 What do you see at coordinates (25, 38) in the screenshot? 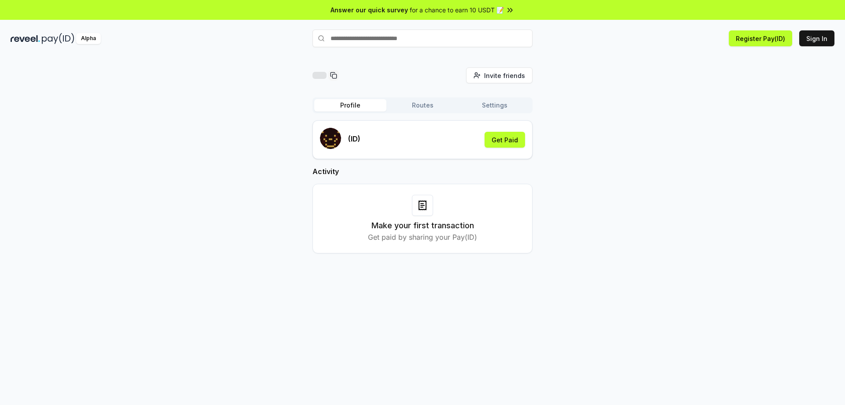
I see `img: reveel_dark` at bounding box center [25, 38].